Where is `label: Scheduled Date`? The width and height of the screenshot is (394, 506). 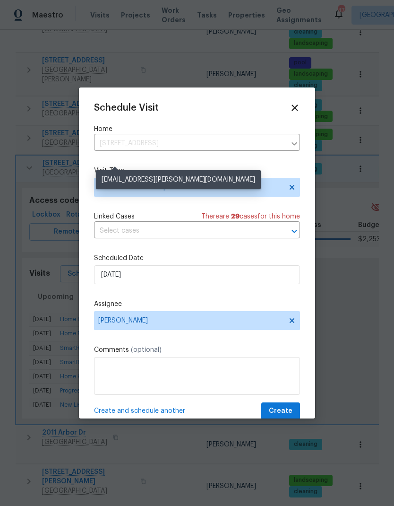
label: Scheduled Date is located at coordinates (197, 258).